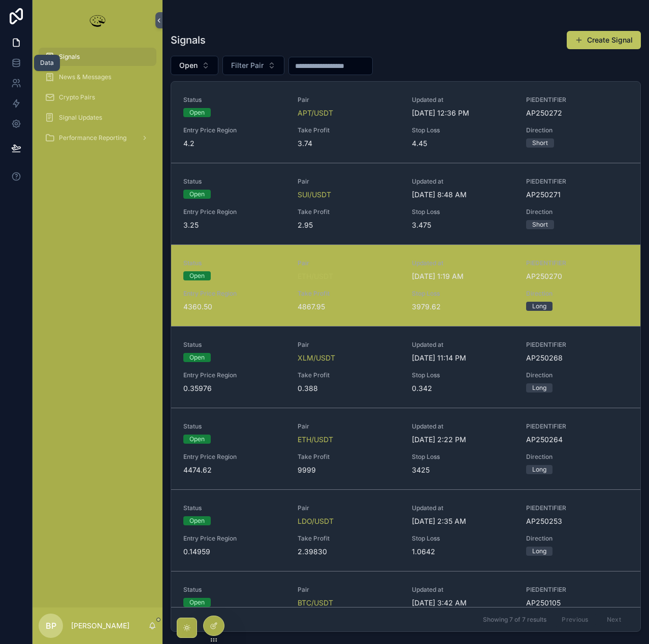  Describe the element at coordinates (462, 307) in the screenshot. I see `span: 3979.62` at that location.